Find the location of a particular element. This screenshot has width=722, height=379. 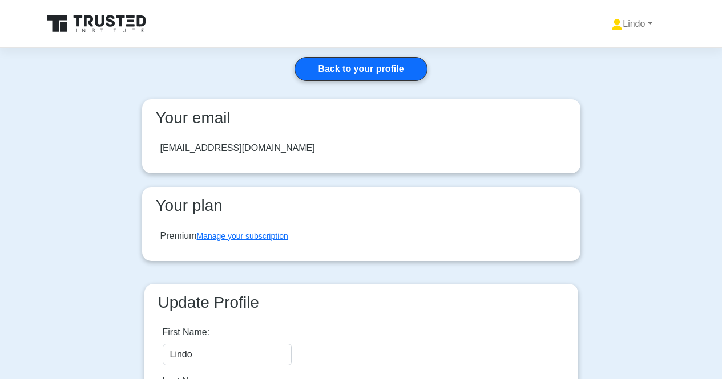

a: Back to your profile is located at coordinates (361, 69).